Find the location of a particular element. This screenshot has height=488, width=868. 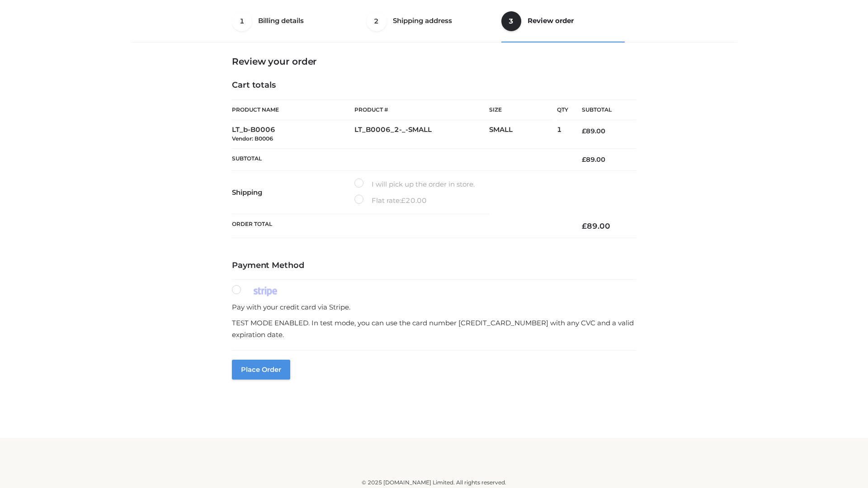

button: Place order is located at coordinates (261, 369).